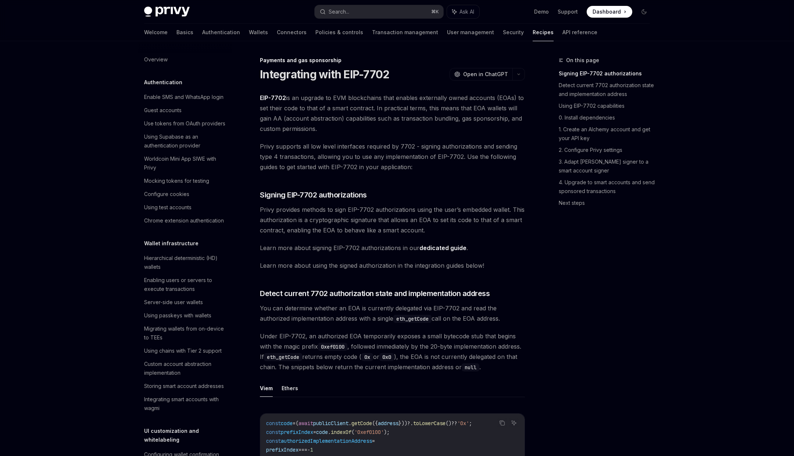  I want to click on span: authorizedImplementationAddress, so click(327, 441).